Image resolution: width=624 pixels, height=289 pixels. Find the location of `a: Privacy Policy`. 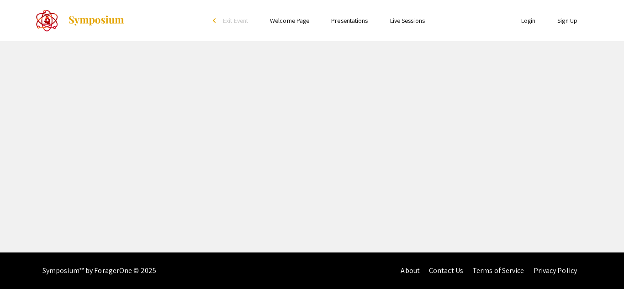

a: Privacy Policy is located at coordinates (555, 270).